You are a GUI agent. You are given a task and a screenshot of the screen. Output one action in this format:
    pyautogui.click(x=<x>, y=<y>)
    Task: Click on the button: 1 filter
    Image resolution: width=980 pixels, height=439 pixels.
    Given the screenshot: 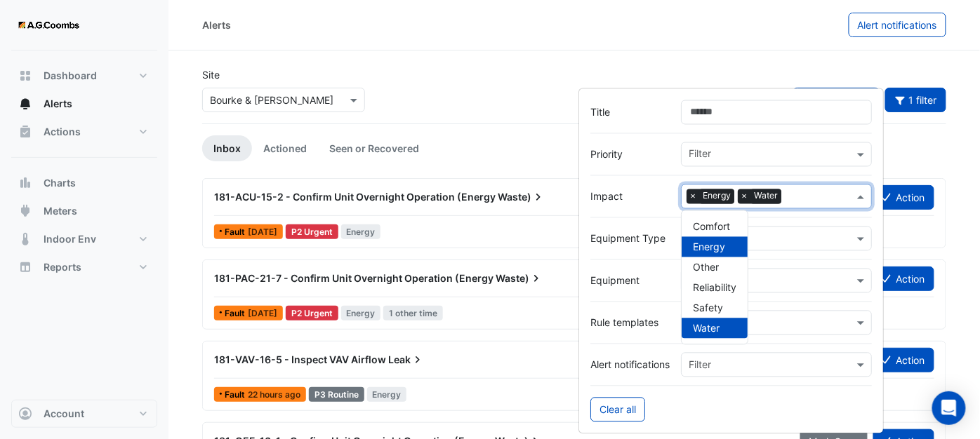 What is the action you would take?
    pyautogui.click(x=916, y=99)
    